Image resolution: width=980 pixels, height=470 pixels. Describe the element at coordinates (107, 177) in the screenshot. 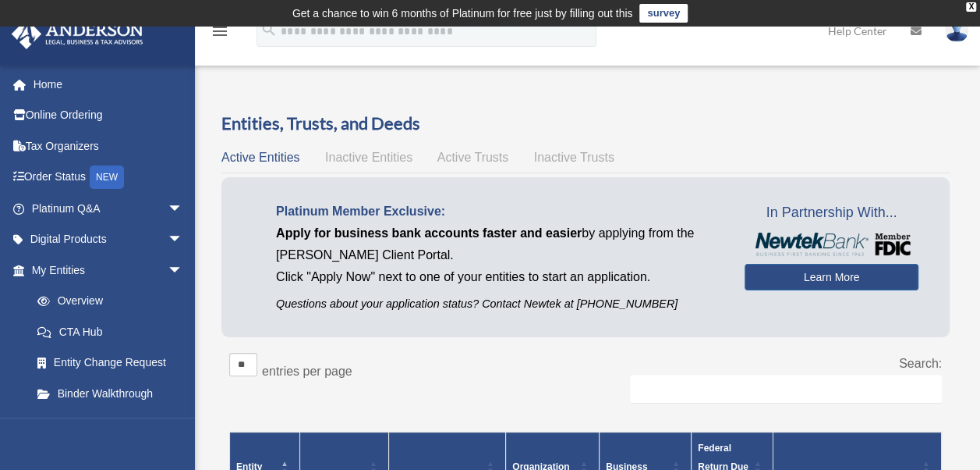

I see `div: NEW` at that location.